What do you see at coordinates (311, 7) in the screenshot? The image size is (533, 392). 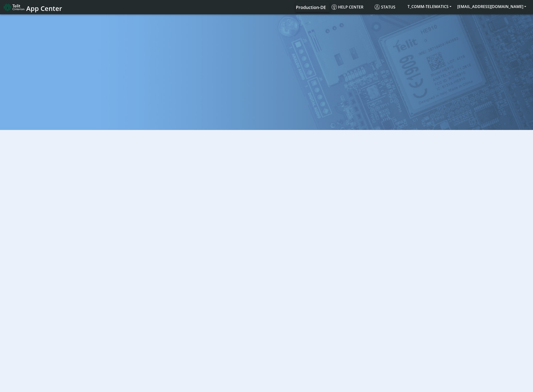 I see `span: Production-DE` at bounding box center [311, 7].